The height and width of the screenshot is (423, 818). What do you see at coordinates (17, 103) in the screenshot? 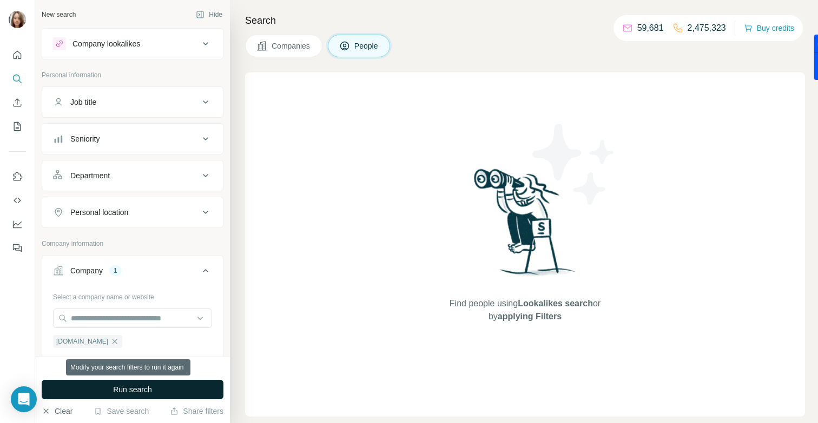
I see `button: Enrich CSV` at bounding box center [17, 103].